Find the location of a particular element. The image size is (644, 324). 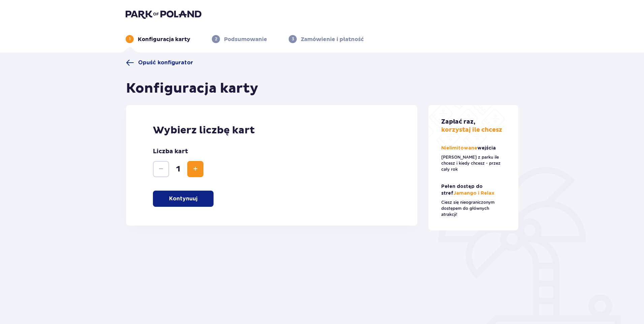

span: Opuść konfigurator is located at coordinates (165, 63).